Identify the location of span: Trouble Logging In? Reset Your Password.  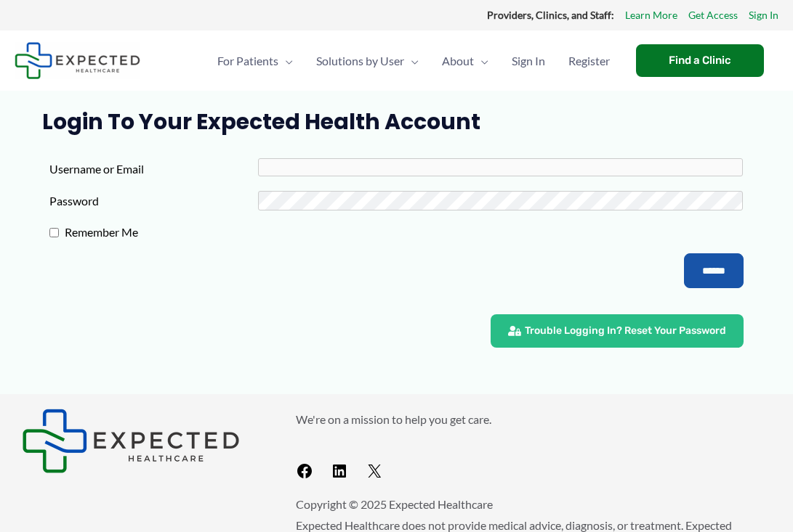
(625, 331).